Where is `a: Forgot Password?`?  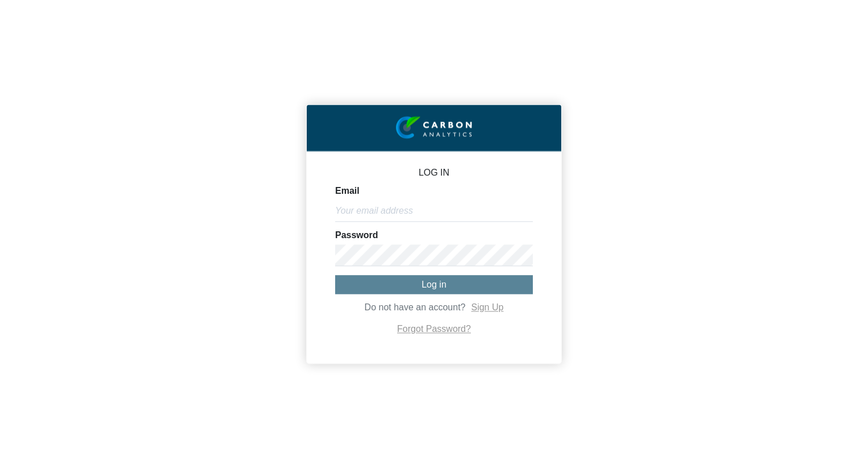
a: Forgot Password? is located at coordinates (434, 329).